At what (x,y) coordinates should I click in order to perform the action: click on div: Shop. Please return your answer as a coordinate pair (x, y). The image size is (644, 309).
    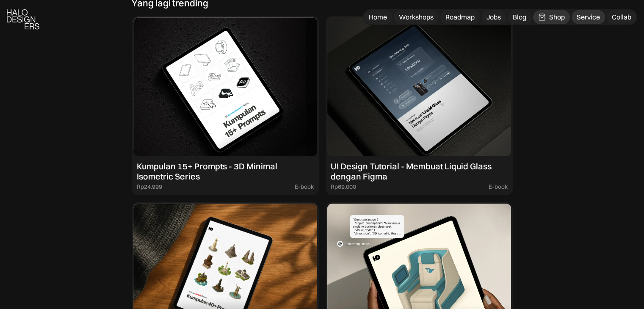
    Looking at the image, I should click on (557, 17).